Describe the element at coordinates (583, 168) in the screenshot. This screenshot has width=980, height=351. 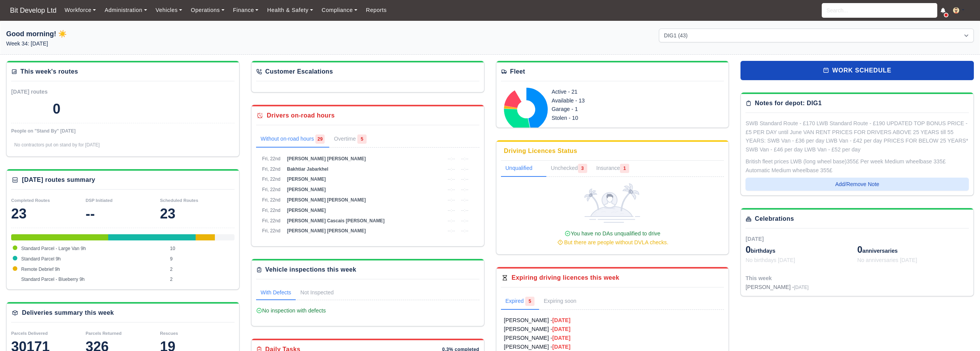
I see `span: 3` at that location.